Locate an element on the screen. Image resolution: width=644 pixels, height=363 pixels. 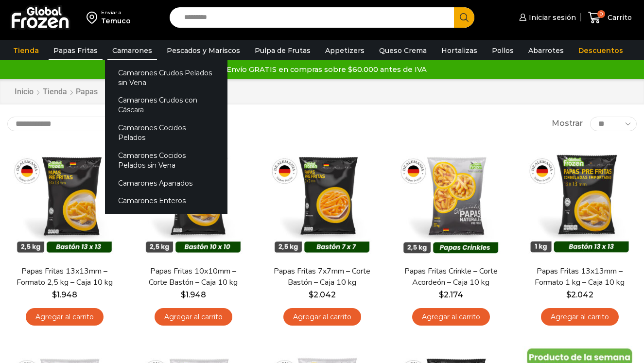
a: Papas Fritas Crinkle – Corte Acordeón – Caja 10 kg is located at coordinates (451, 277).